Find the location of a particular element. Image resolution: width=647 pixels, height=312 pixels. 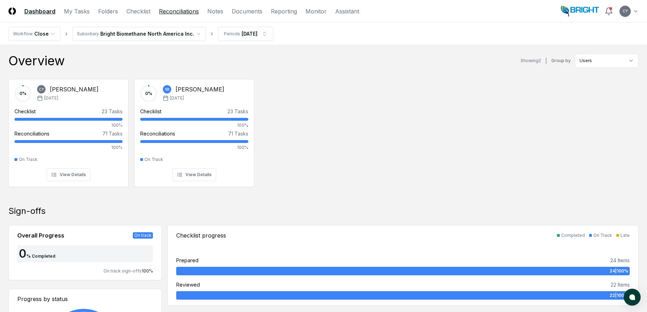

div: Overall Progress is located at coordinates (41, 235).